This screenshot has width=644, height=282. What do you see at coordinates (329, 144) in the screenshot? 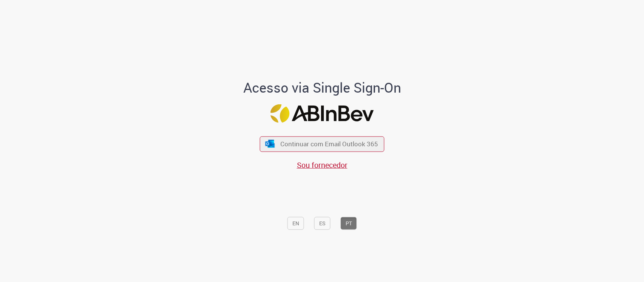
I see `span: Continuar com Email Outlook 365` at bounding box center [329, 144].